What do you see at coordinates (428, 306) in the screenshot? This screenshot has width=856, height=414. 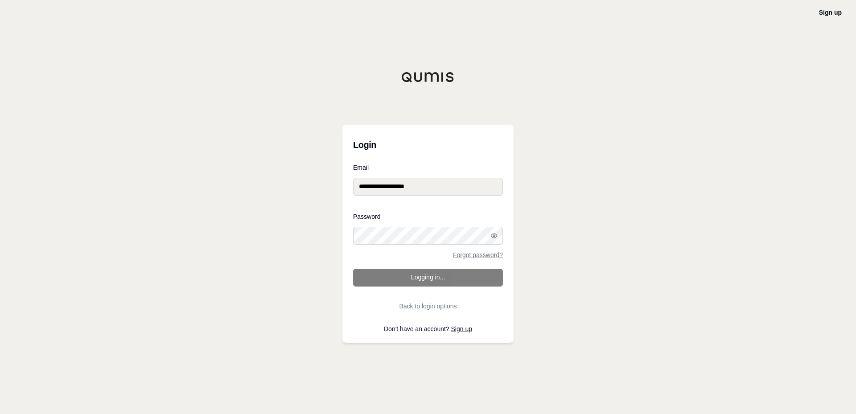 I see `button: Back to login options` at bounding box center [428, 306].